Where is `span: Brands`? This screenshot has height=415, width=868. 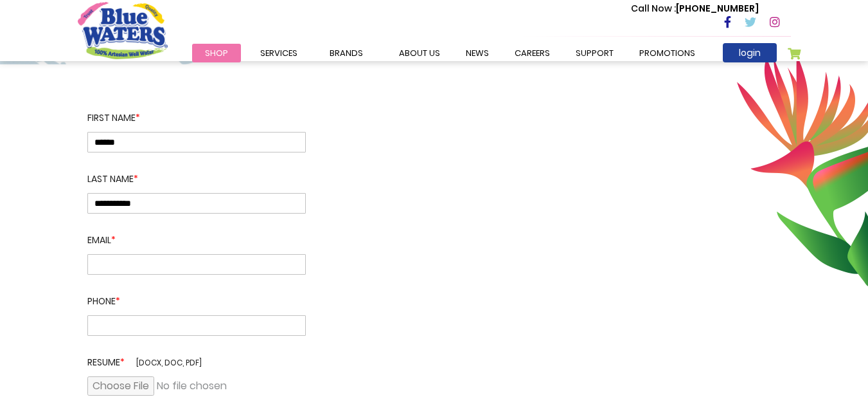
span: Brands is located at coordinates (346, 53).